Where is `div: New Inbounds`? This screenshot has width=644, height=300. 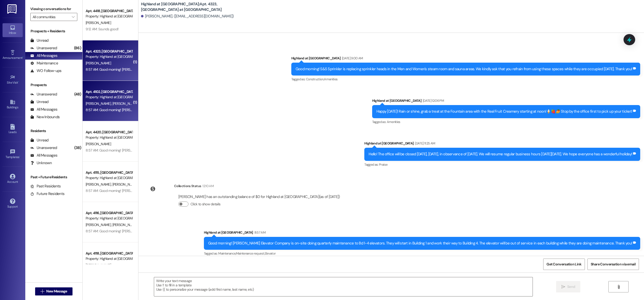
div: New Inbounds is located at coordinates (45, 117).